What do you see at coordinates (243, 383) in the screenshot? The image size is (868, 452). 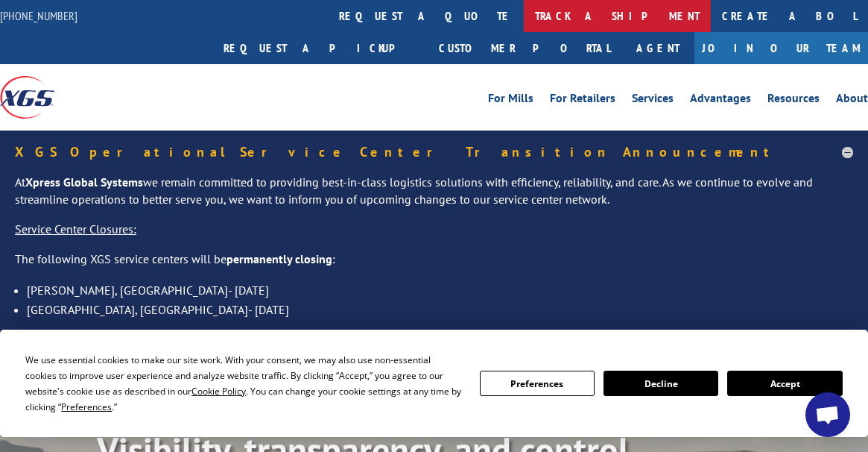 I see `div: We use essential cookies to make our site work. With your consent, we may also use non-essential ...` at bounding box center [243, 383].